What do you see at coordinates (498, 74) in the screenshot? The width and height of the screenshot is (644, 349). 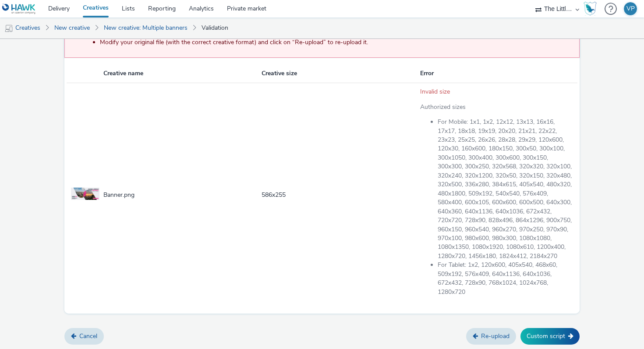 I see `th: Error` at bounding box center [498, 74].